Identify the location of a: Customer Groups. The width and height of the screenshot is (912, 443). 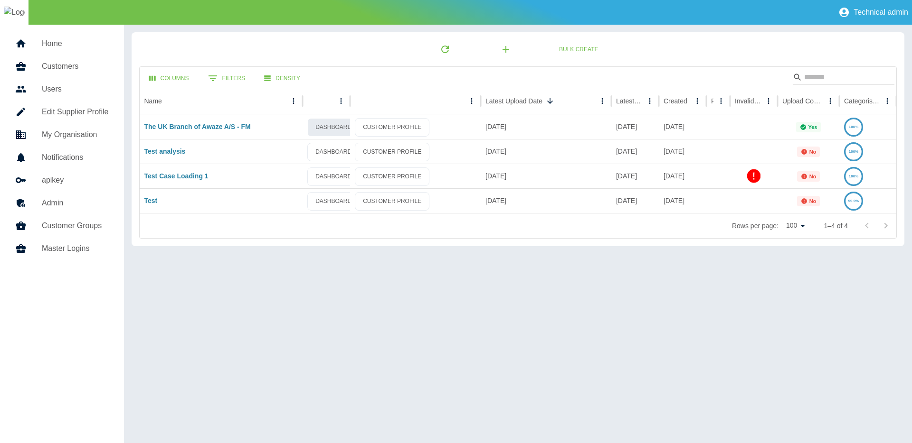
(62, 226).